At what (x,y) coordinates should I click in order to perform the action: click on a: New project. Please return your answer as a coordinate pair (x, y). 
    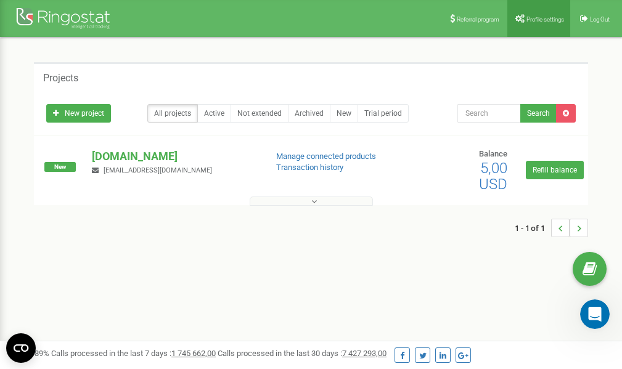
    Looking at the image, I should click on (78, 113).